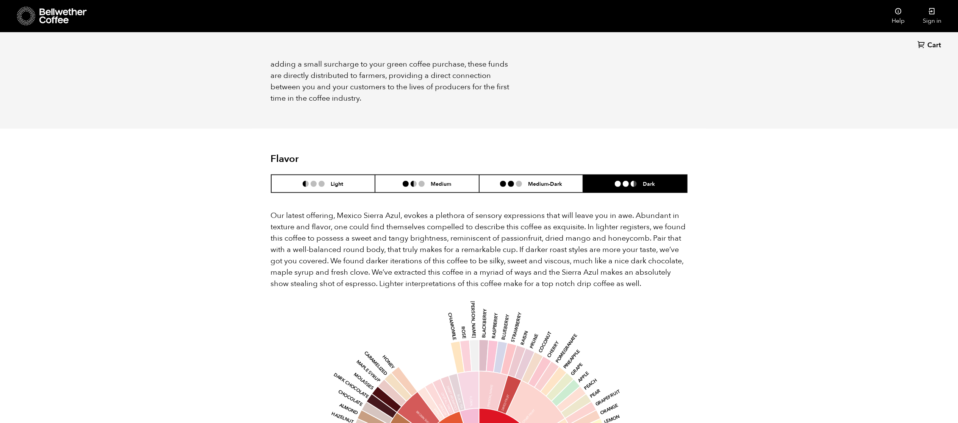 The width and height of the screenshot is (958, 423). What do you see at coordinates (934, 45) in the screenshot?
I see `span: Cart` at bounding box center [934, 45].